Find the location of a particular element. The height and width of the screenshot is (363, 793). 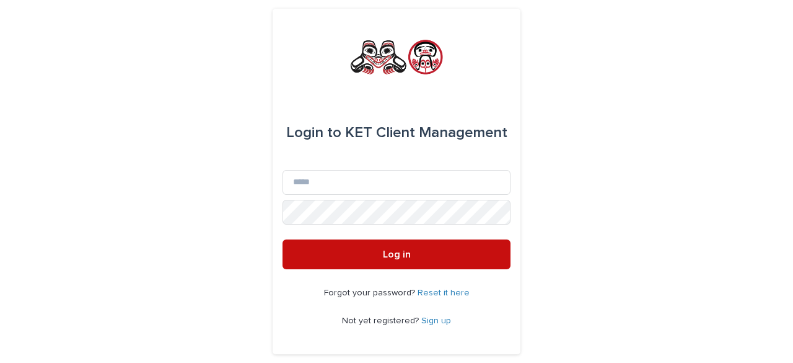

span: Forgot your password? is located at coordinates (371, 293).